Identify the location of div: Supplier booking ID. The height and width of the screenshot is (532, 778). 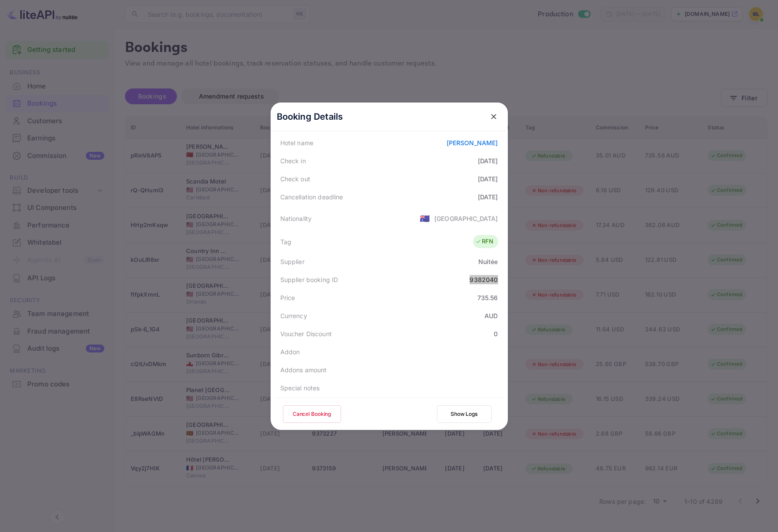
(309, 280).